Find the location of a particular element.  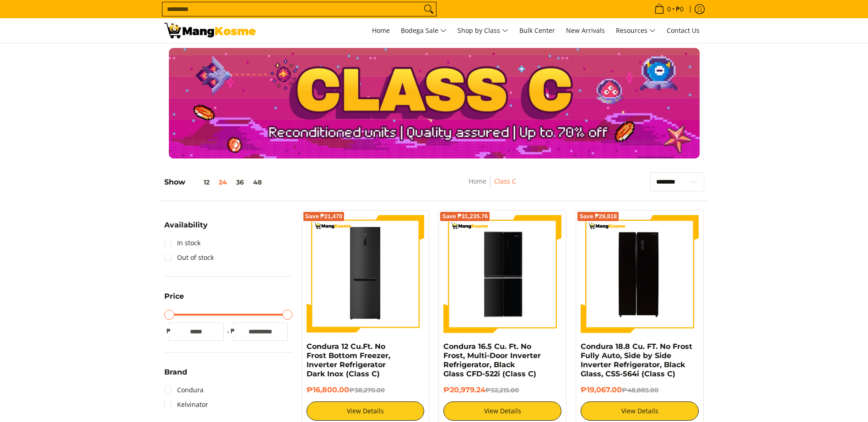

img: Class C Home &amp; Business Appliances: Up to 70% Off l Mang Kosme is located at coordinates (210, 31).